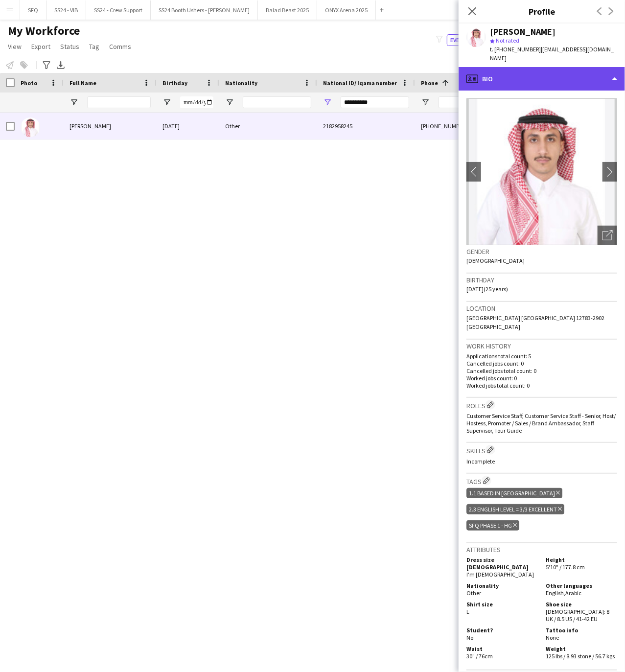 This screenshot has height=672, width=625. Describe the element at coordinates (502, 586) in the screenshot. I see `h5: Nationality` at that location.